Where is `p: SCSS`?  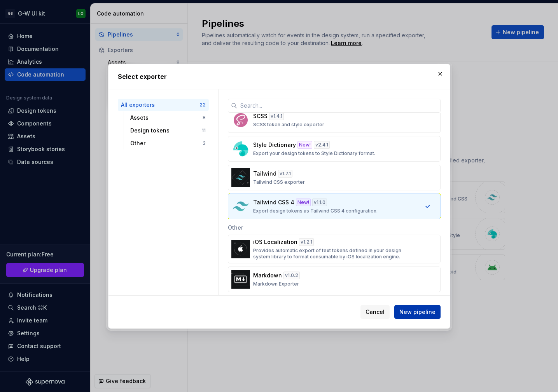 p: SCSS is located at coordinates (261, 116).